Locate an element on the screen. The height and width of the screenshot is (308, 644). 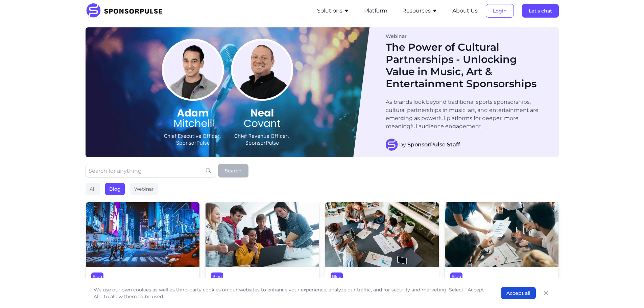
img: Blog Image is located at coordinates (227, 92).